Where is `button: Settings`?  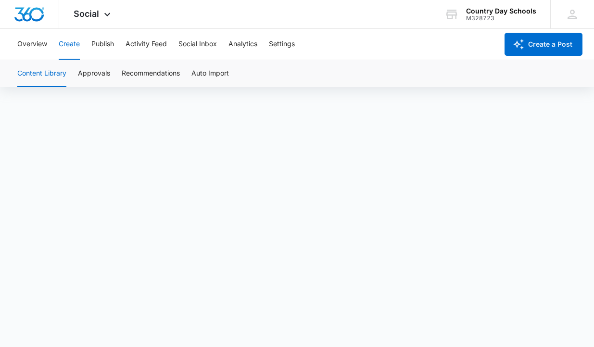 button: Settings is located at coordinates (282, 44).